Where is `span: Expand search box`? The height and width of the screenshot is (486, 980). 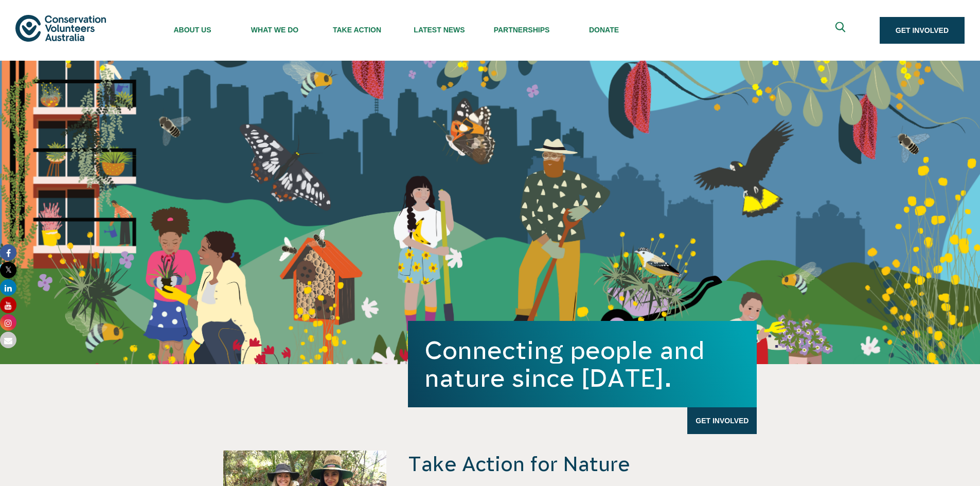
span: Expand search box is located at coordinates (841, 30).